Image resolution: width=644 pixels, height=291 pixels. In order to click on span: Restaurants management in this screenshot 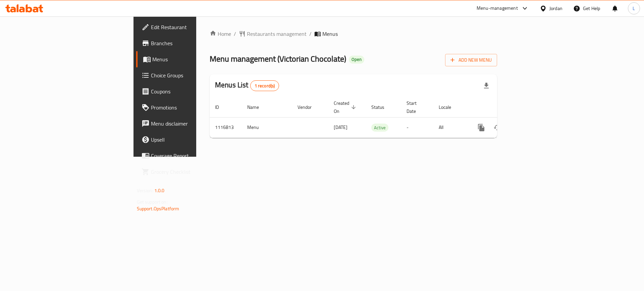, I will do `click(276, 34)`.